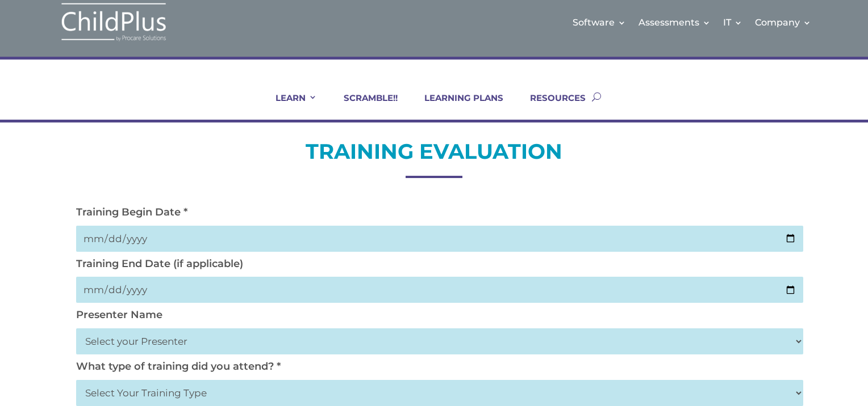  I want to click on label: Training Begin Date *, so click(132, 213).